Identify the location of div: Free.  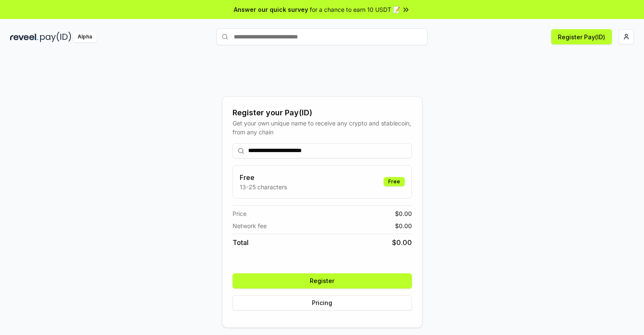
(395, 182).